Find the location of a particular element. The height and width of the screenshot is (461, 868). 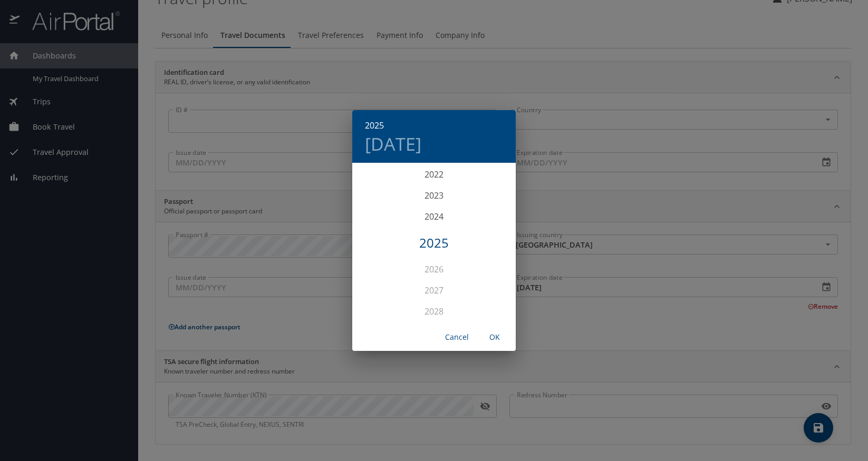

button: OK is located at coordinates (495, 337).